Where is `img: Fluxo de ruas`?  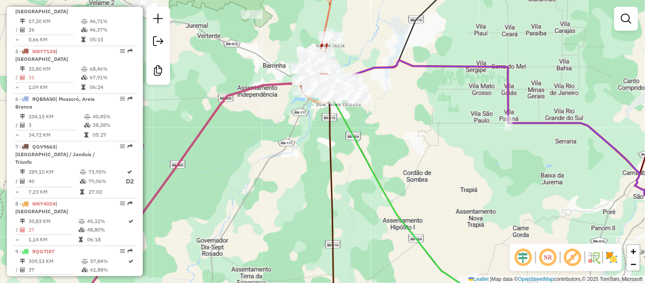
img: Fluxo de ruas is located at coordinates (594, 257).